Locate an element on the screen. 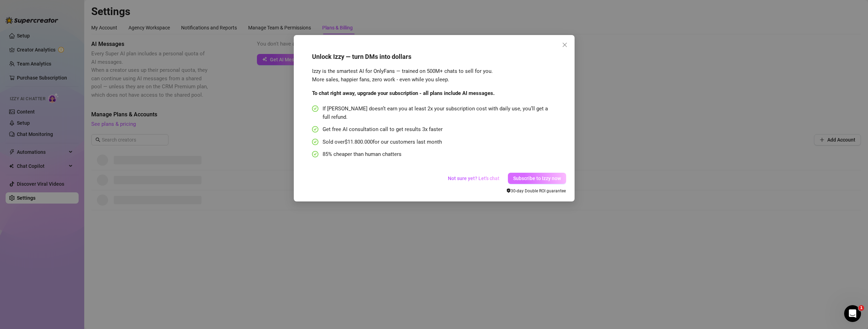 The height and width of the screenshot is (329, 868). div: Izzy is the smartest AI for OnlyFans — trained on 500M+ chats to sell for you. More sales, happie... is located at coordinates (432, 75).